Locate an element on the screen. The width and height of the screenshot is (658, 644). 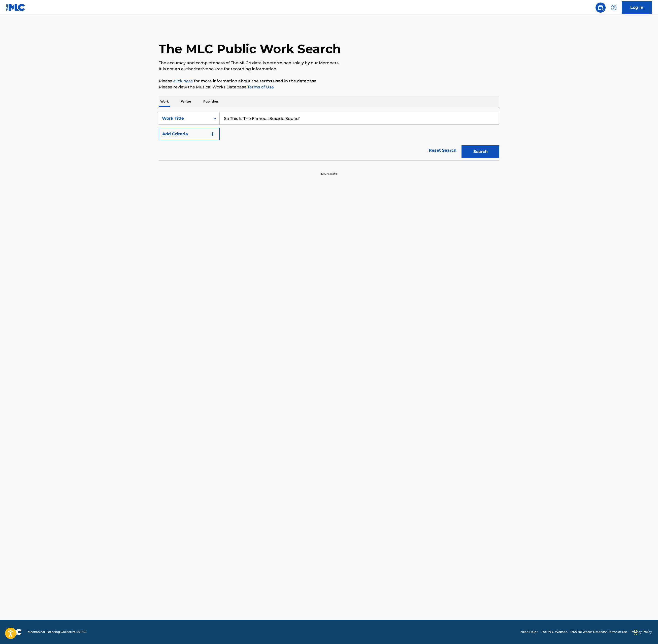
img: 9d2ae6d4665cec9f34b9.svg is located at coordinates (212, 134).